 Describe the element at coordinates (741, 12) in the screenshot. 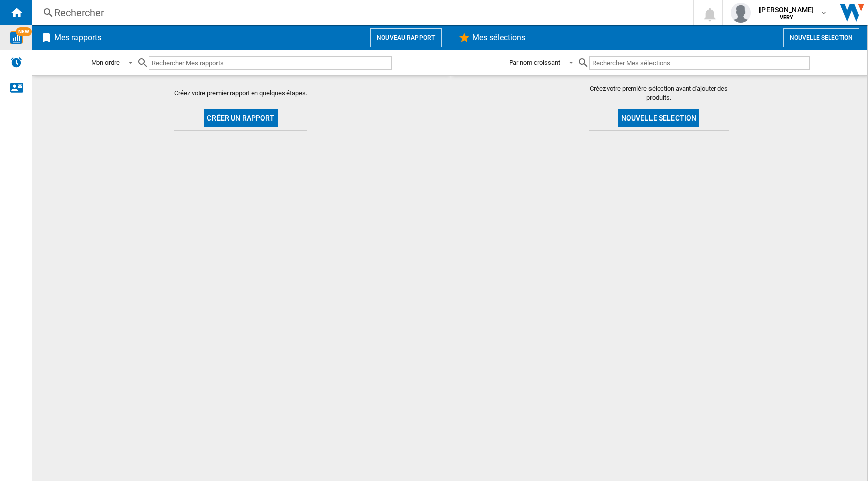

I see `img: profile.jpg` at that location.